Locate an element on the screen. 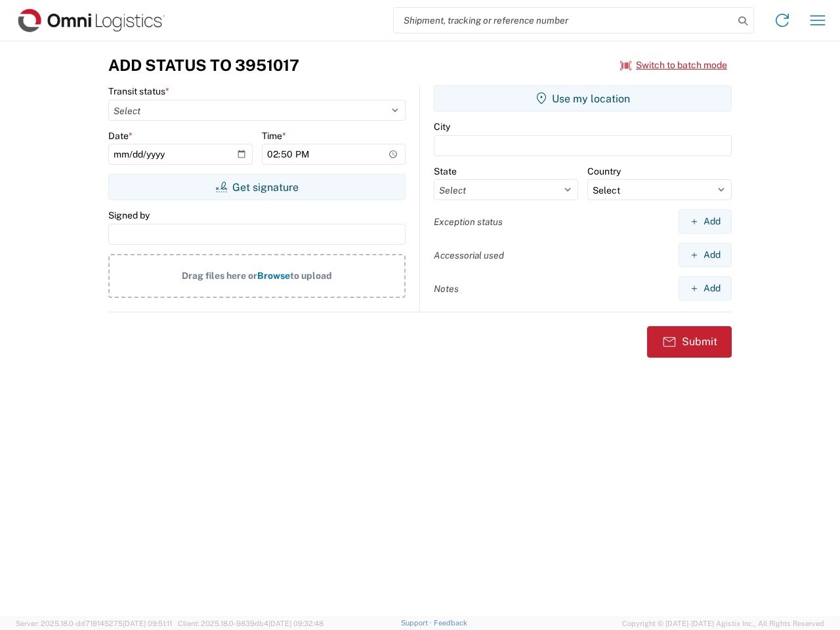 The image size is (840, 630). input: Shipment, tracking or reference number is located at coordinates (564, 20).